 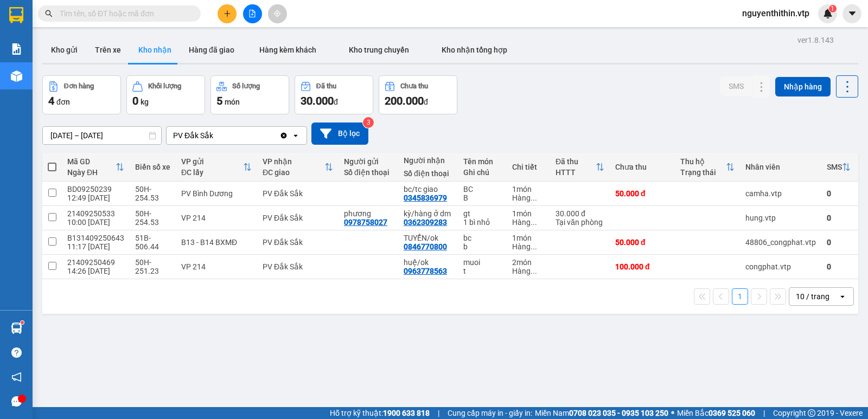 I want to click on div: 0963778563, so click(x=425, y=271).